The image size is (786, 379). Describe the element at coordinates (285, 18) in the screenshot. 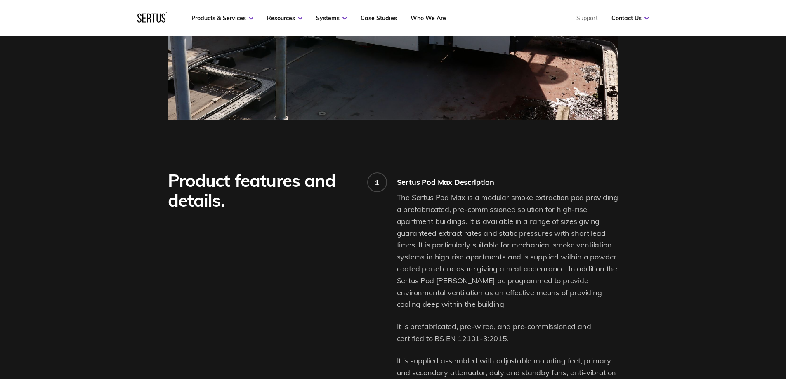

I see `a: Resources` at that location.